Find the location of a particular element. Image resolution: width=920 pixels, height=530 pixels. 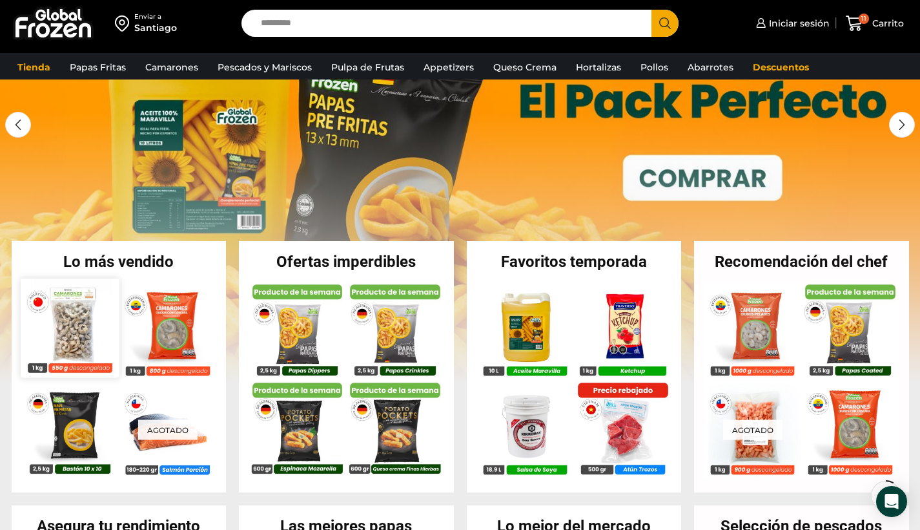

div: Enviar a is located at coordinates (156, 17).